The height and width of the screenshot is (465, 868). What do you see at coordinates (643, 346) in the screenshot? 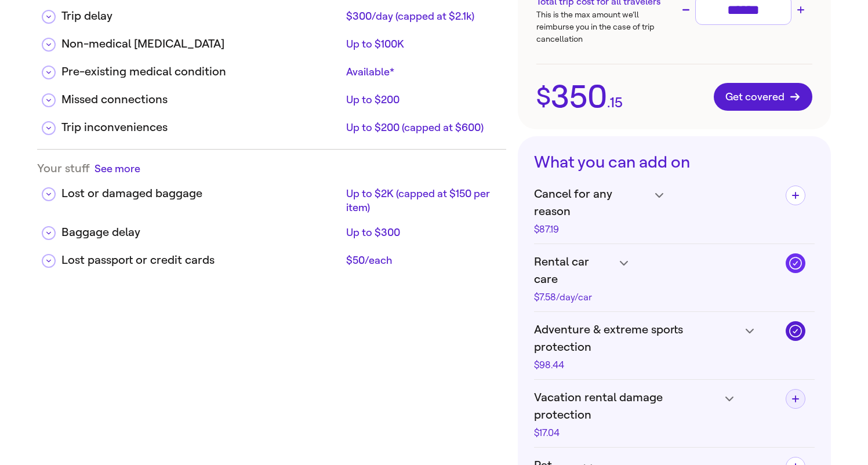
I see `h4: Adventure & extreme sports protection$98.44` at bounding box center [643, 346].